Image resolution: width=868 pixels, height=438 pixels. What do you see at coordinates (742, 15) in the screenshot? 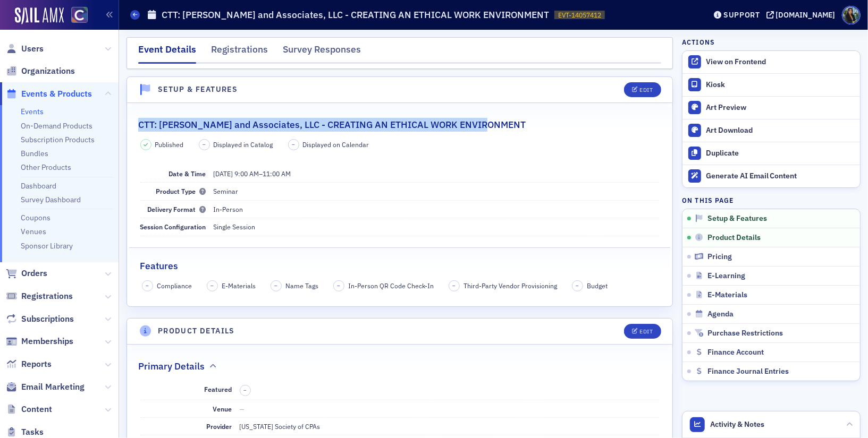
I see `div: Support` at bounding box center [742, 15].